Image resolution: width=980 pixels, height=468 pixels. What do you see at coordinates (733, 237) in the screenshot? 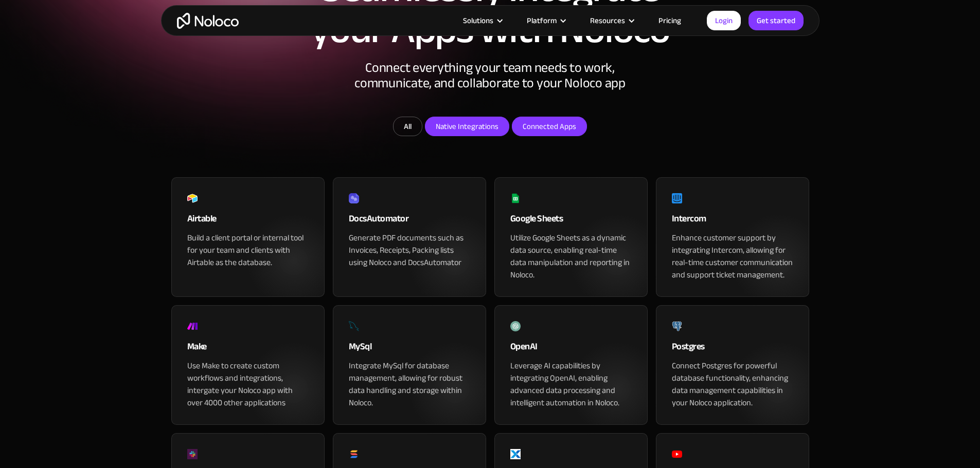
I see `a: IntercomEnhance customer support by integrating Intercom, allowing for real-time customer communi...` at bounding box center [733, 237].